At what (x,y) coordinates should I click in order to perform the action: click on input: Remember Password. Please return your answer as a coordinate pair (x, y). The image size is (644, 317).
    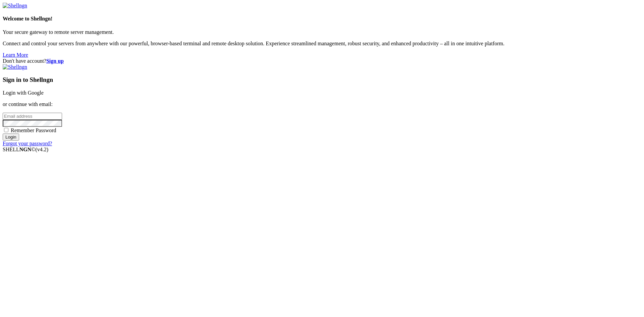
    Looking at the image, I should click on (6, 130).